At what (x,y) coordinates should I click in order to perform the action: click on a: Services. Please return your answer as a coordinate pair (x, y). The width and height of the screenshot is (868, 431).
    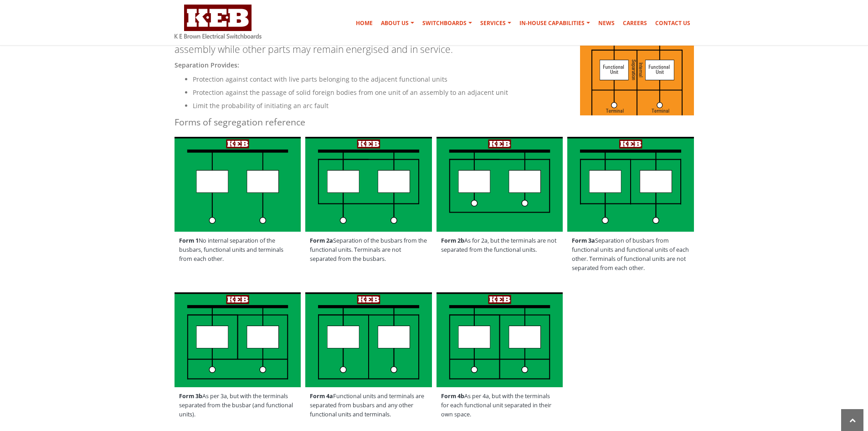
    Looking at the image, I should click on (496, 23).